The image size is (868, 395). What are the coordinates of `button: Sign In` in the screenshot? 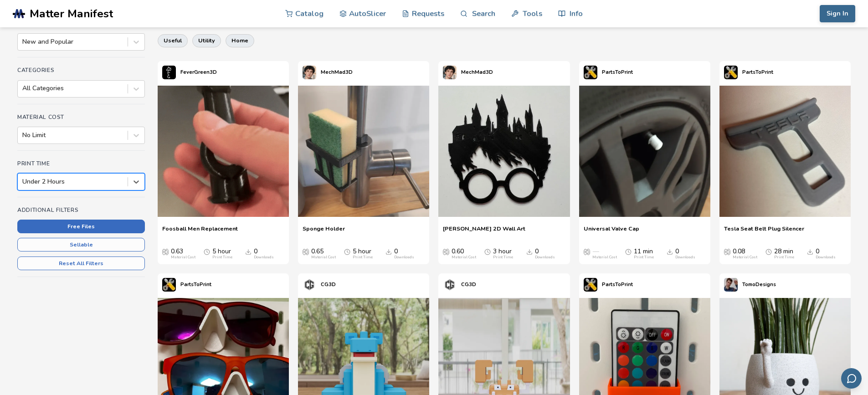 It's located at (837, 14).